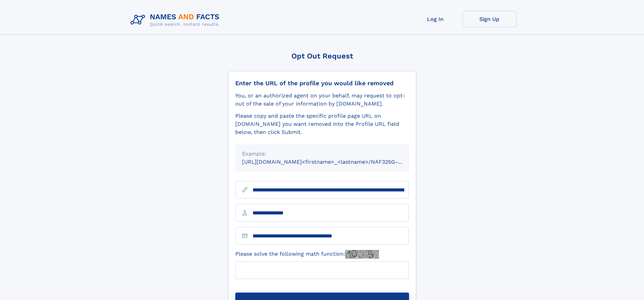  I want to click on img: Logo Names and Facts, so click(177, 20).